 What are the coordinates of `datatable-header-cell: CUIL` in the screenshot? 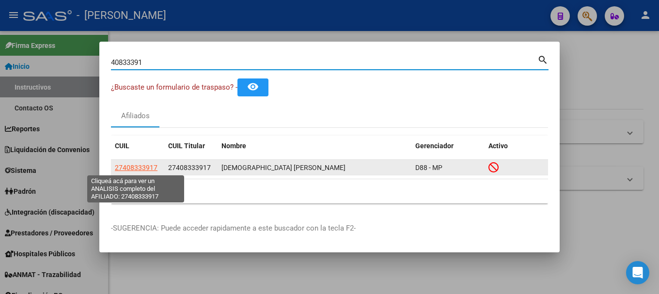 It's located at (138, 146).